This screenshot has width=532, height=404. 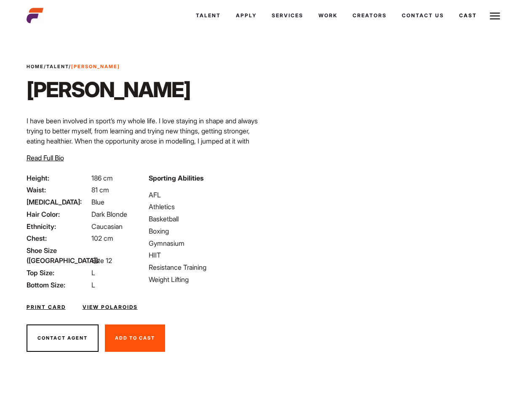 What do you see at coordinates (495, 16) in the screenshot?
I see `img: Burger icon` at bounding box center [495, 16].